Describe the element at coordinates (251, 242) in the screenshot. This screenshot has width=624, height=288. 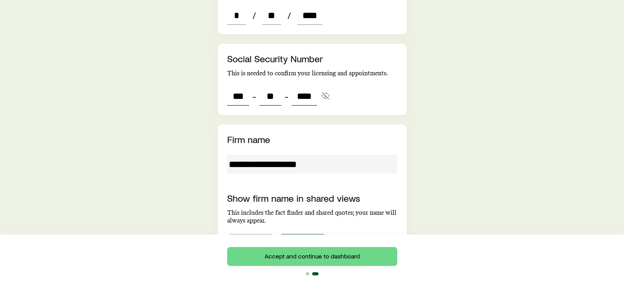
I see `button: Yes` at that location.